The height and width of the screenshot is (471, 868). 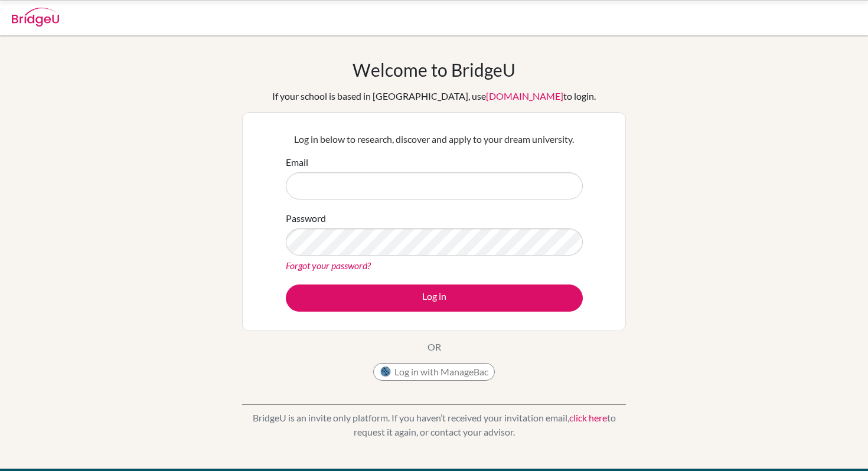 What do you see at coordinates (434, 70) in the screenshot?
I see `h1: Welcome to BridgeU` at bounding box center [434, 70].